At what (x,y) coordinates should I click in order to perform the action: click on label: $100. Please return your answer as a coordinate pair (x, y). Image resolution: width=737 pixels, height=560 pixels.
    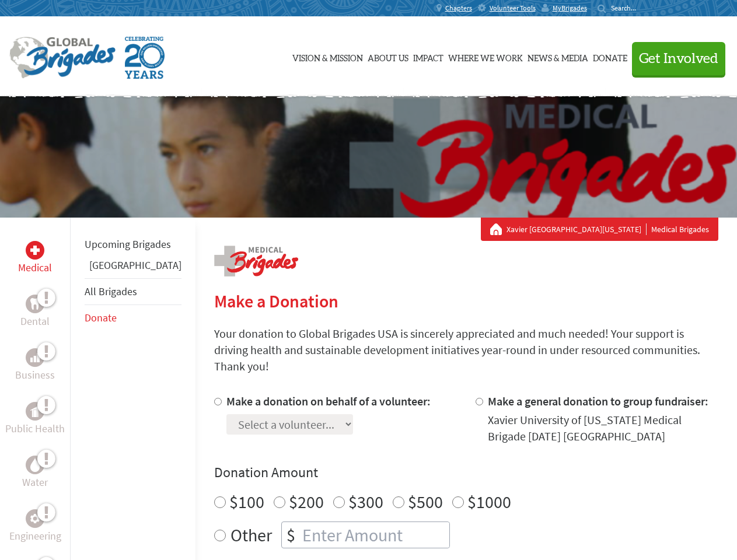
    Looking at the image, I should click on (247, 502).